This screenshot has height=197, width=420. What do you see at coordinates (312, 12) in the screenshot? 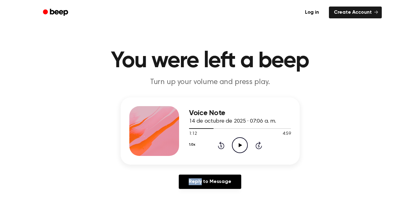
I see `a: Log in` at bounding box center [312, 12].